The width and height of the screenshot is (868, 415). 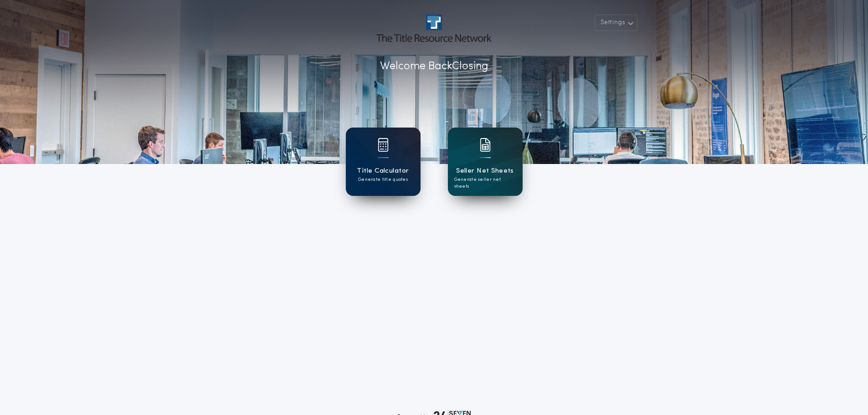 I want to click on p: Generate seller net sheets, so click(x=485, y=183).